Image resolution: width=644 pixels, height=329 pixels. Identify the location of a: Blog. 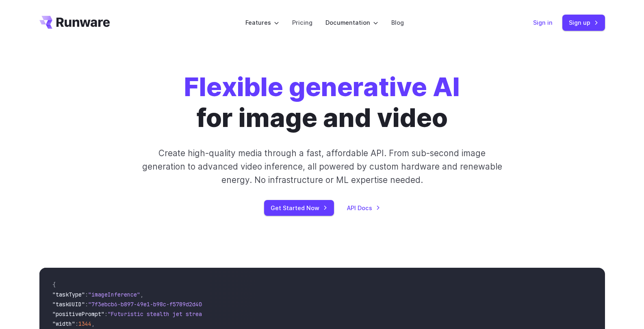
(398, 22).